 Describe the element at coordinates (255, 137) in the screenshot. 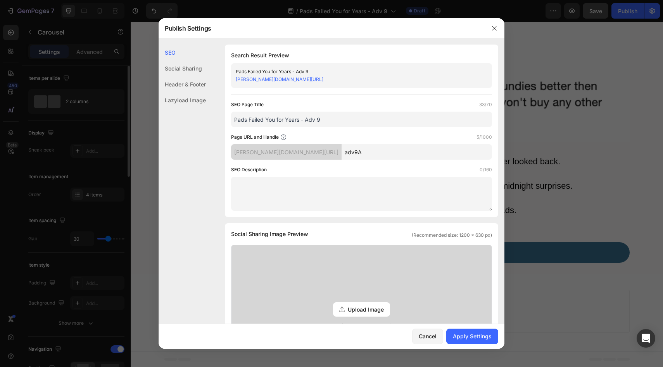

I see `label: Page URL and Handle` at that location.